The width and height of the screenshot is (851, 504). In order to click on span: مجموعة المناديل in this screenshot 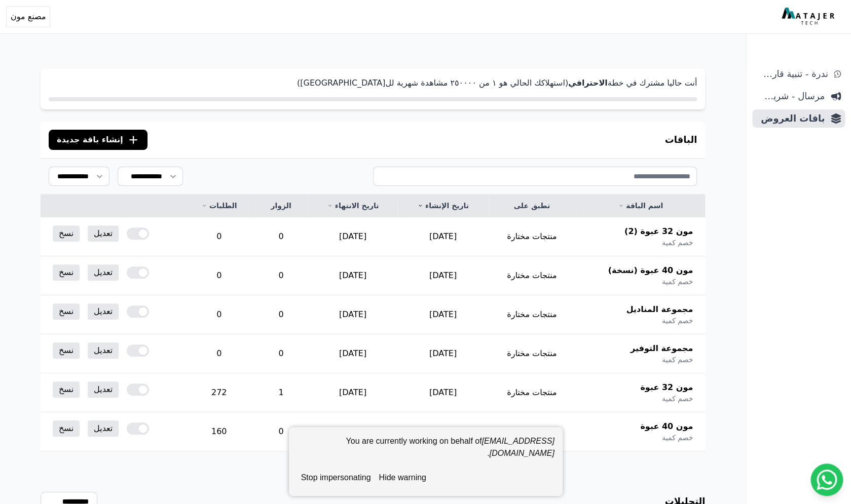, I will do `click(659, 309)`.